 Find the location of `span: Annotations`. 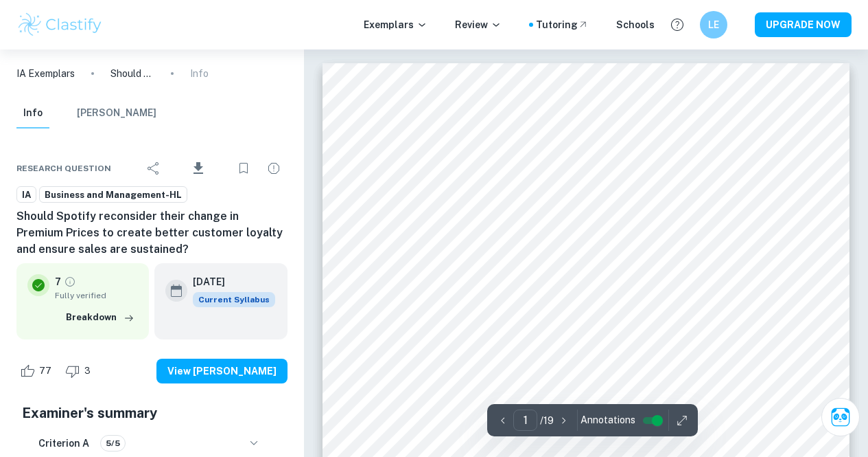

span: Annotations is located at coordinates (608, 420).